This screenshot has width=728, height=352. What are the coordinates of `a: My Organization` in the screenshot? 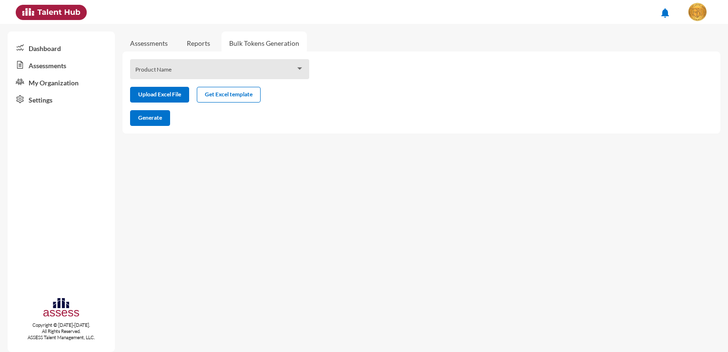 It's located at (61, 82).